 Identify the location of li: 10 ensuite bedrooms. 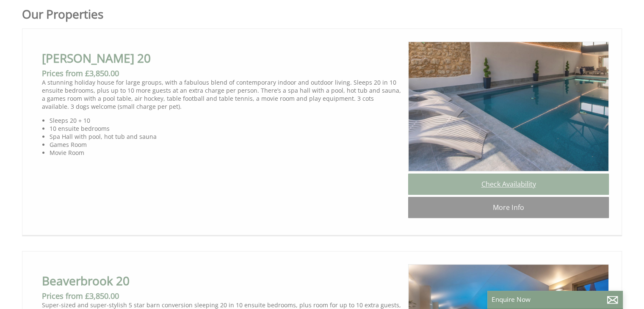
(225, 128).